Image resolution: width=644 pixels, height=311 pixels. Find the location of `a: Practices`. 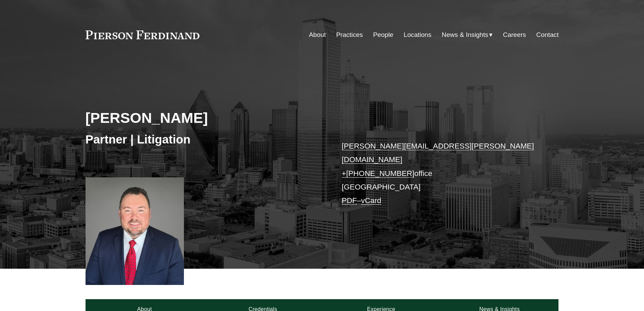

a: Practices is located at coordinates (349, 35).